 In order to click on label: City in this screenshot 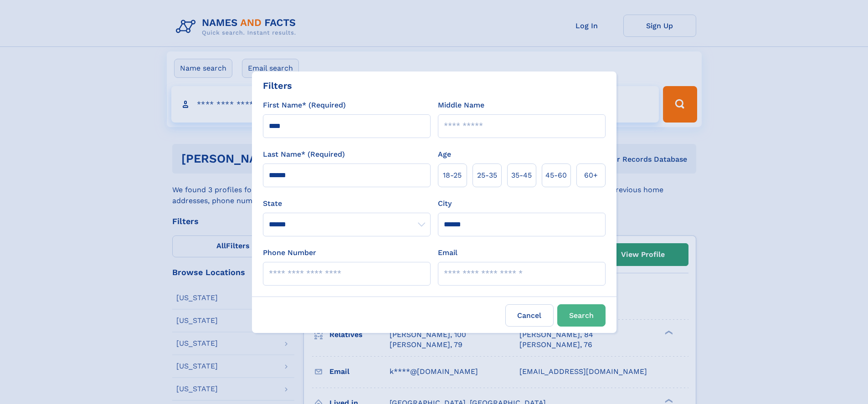, I will do `click(444, 204)`.